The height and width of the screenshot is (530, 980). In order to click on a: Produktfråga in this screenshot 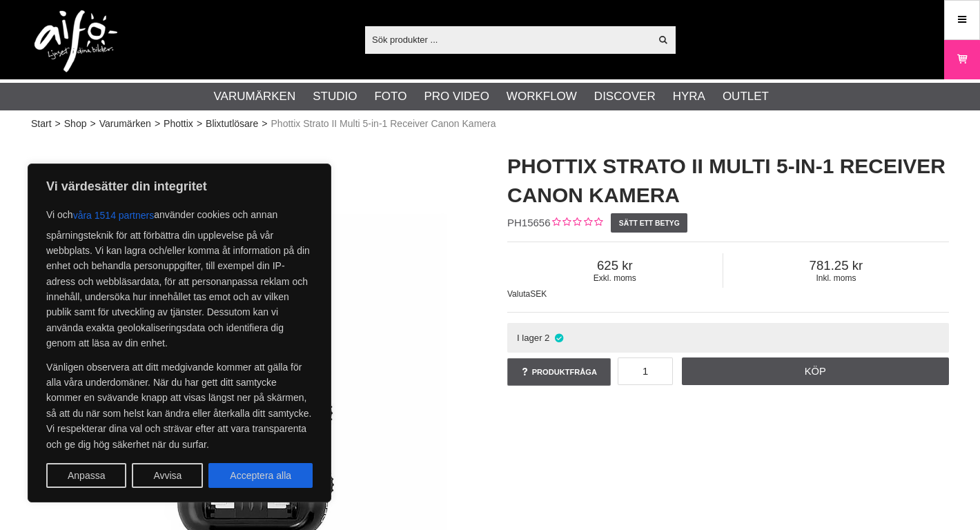, I will do `click(559, 372)`.